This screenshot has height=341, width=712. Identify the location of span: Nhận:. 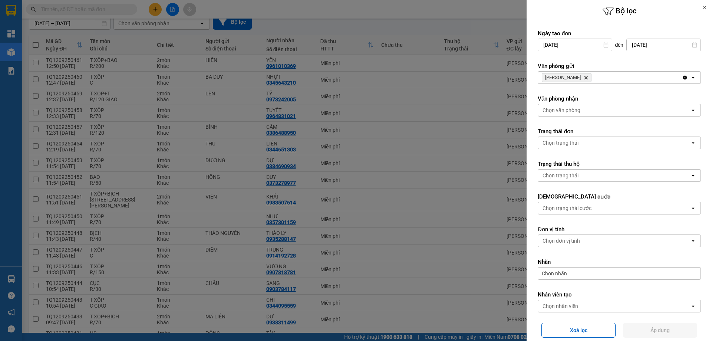
(57, 10).